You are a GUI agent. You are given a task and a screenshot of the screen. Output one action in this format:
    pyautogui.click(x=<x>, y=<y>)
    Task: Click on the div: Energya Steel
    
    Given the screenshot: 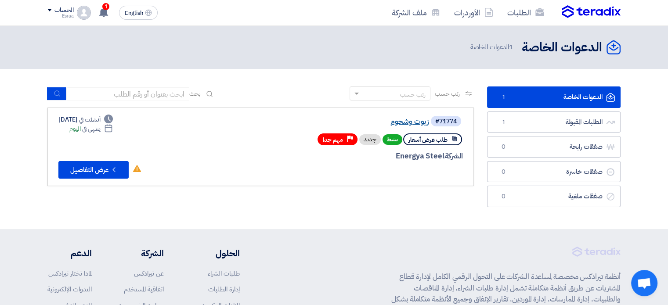 What is the action you would take?
    pyautogui.click(x=357, y=156)
    